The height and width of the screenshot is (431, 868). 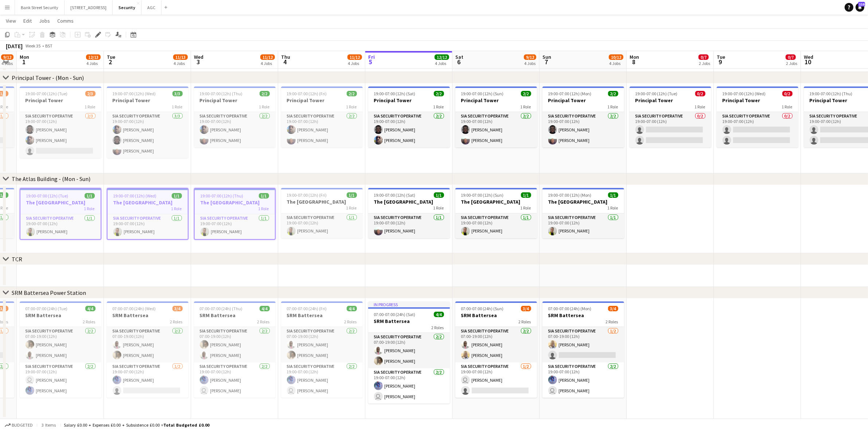 I want to click on span: 6, so click(x=459, y=62).